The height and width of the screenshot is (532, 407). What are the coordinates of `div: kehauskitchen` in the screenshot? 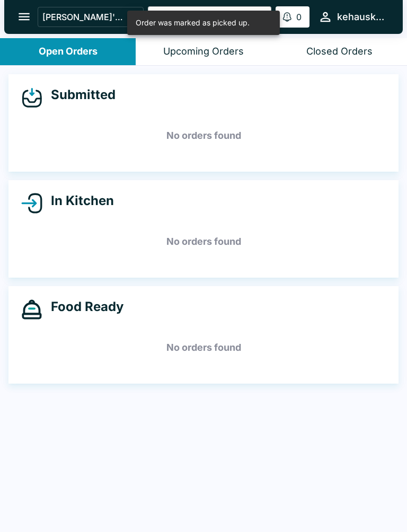 It's located at (362, 17).